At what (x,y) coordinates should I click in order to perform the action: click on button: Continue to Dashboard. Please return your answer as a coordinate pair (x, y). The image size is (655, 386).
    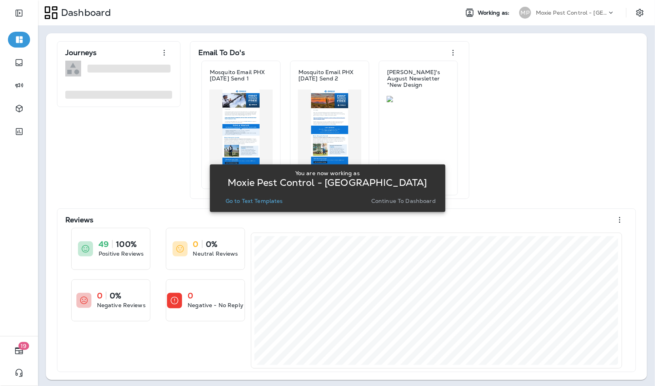
    Looking at the image, I should click on (404, 201).